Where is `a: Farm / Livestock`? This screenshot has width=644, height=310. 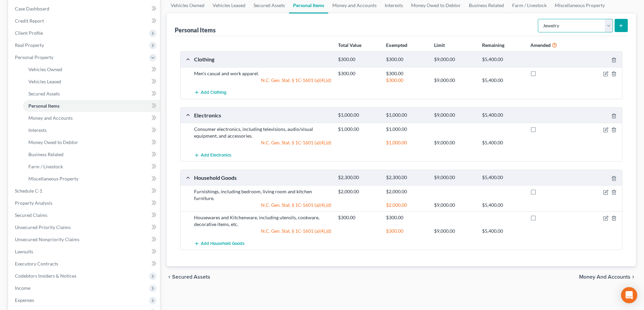 a: Farm / Livestock is located at coordinates (91, 167).